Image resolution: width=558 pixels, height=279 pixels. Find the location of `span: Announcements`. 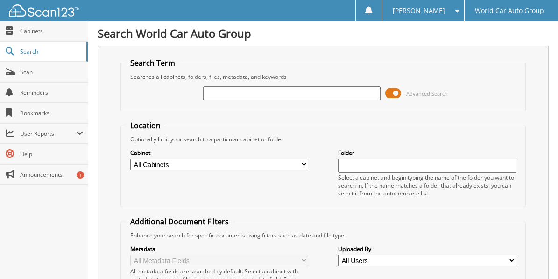

span: Announcements is located at coordinates (51, 175).